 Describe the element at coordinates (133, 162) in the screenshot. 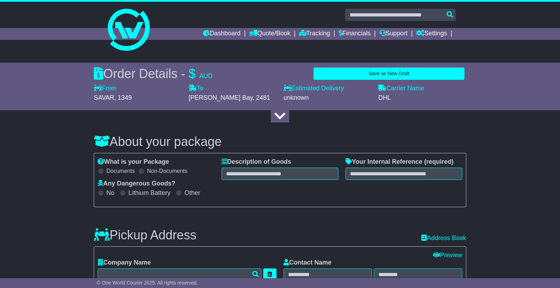

I see `label: What is your Package` at that location.